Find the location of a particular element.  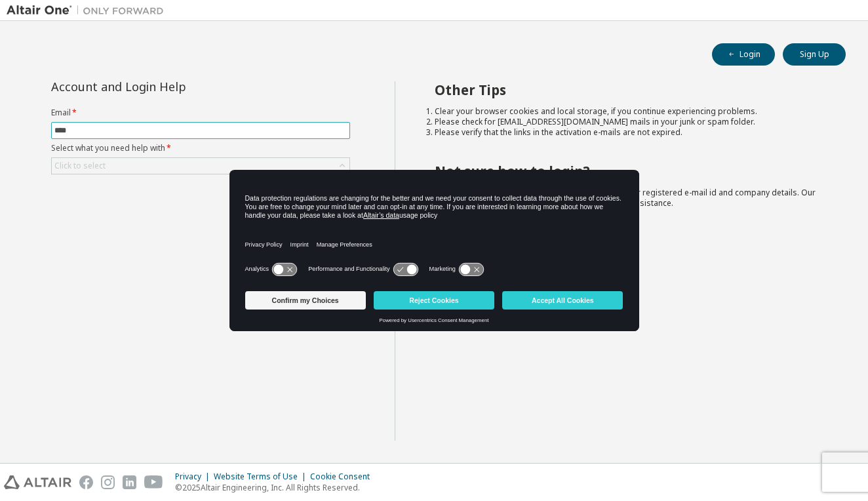

div: Cookie Consent is located at coordinates (344, 477).